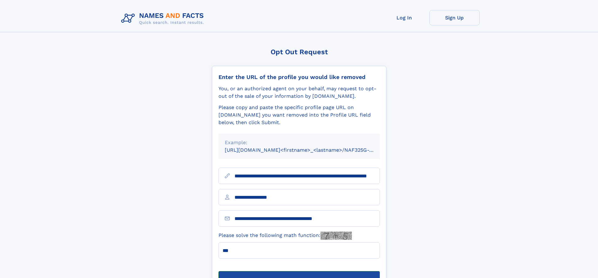 Image resolution: width=598 pixels, height=278 pixels. What do you see at coordinates (299, 77) in the screenshot?
I see `div: Enter the URL of the profile you would like removed` at bounding box center [299, 77].